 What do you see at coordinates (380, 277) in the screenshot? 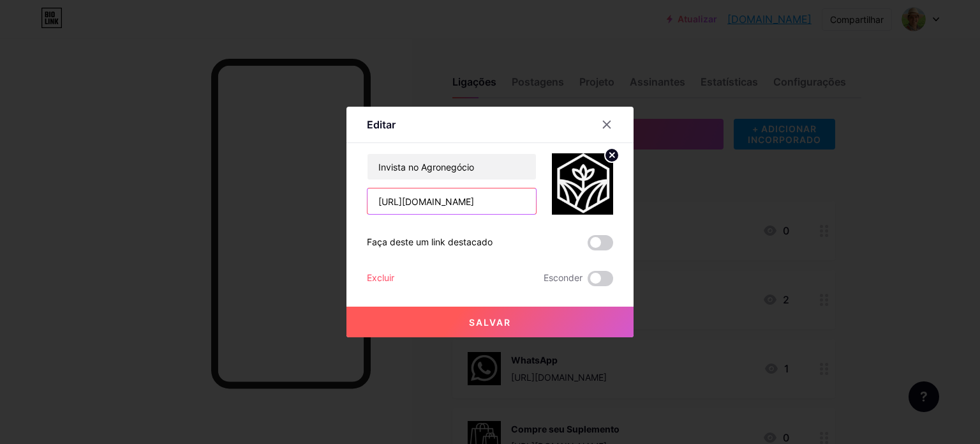
I see `font: Excluir` at bounding box center [380, 277].